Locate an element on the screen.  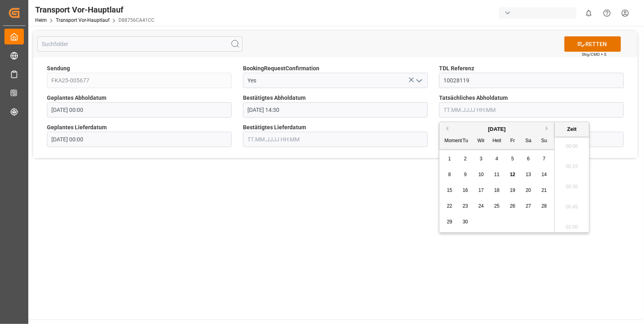
span: 1 is located at coordinates (449, 159).